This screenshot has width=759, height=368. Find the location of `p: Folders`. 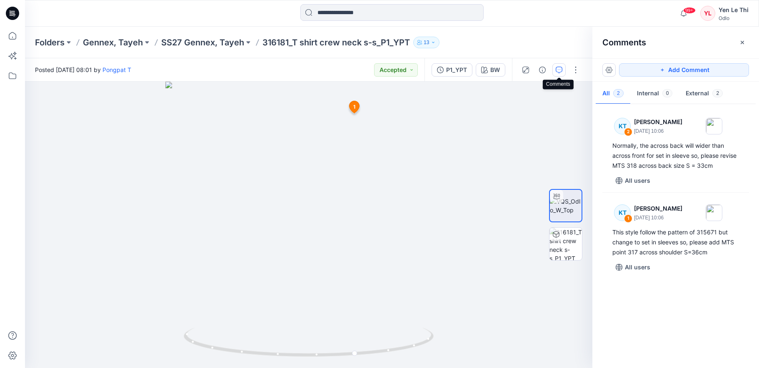

p: Folders is located at coordinates (50, 43).